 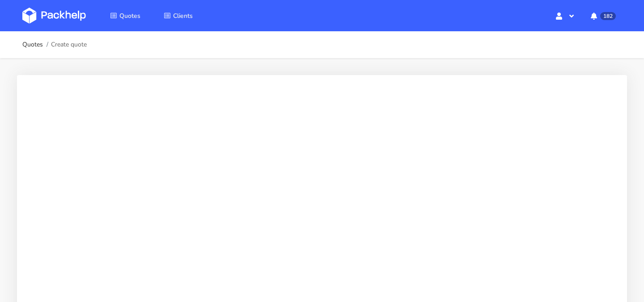 I want to click on img: Dashboard, so click(x=54, y=16).